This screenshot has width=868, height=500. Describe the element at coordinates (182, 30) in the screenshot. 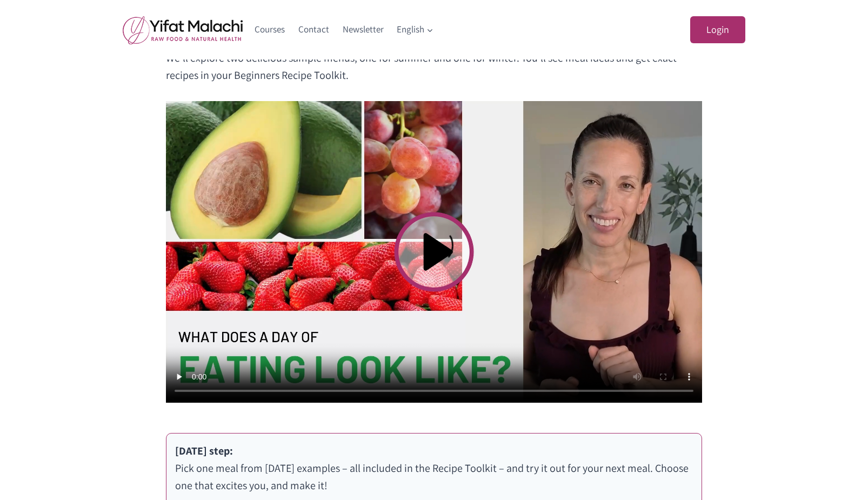

I see `img: yifat_logo41_en.png` at that location.